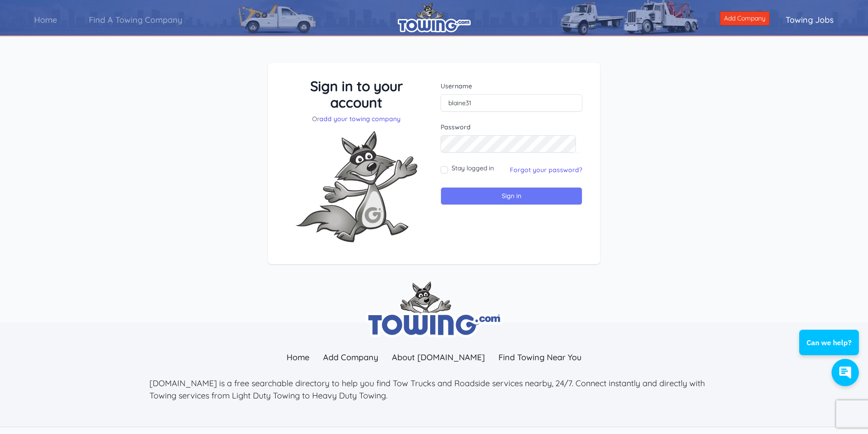 This screenshot has width=868, height=434. Describe the element at coordinates (356, 186) in the screenshot. I see `img: Fox-Excited.png` at that location.